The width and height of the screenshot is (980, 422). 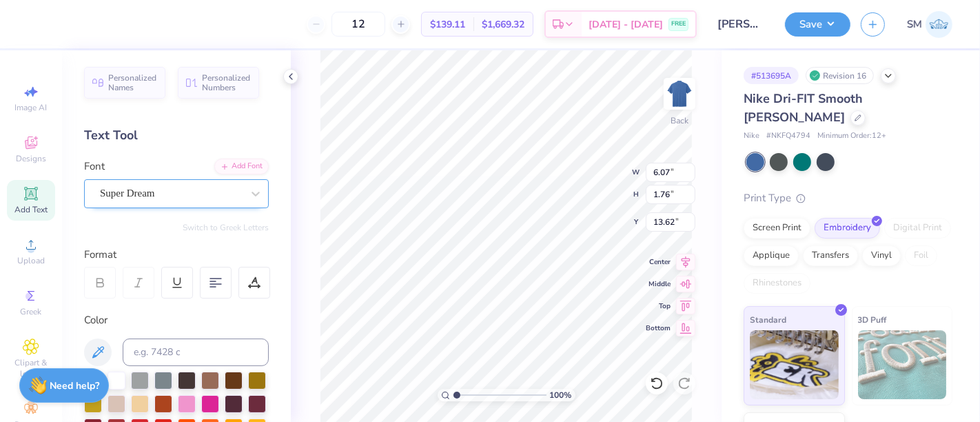 I want to click on div: Print Type, so click(x=848, y=198).